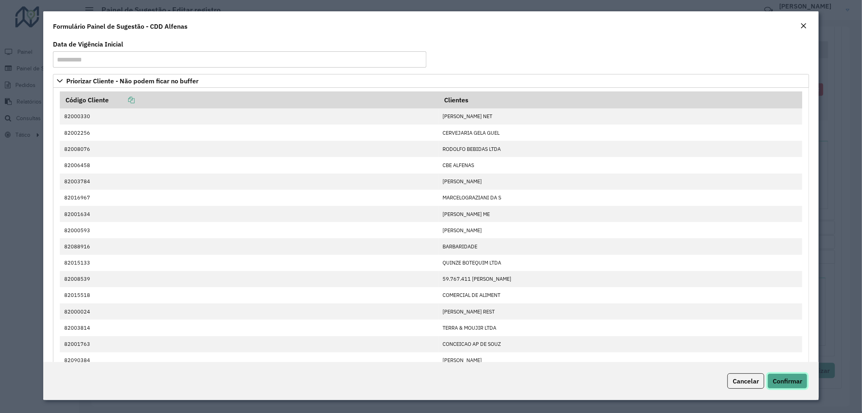  What do you see at coordinates (249, 133) in the screenshot?
I see `td: 82002256` at bounding box center [249, 133].